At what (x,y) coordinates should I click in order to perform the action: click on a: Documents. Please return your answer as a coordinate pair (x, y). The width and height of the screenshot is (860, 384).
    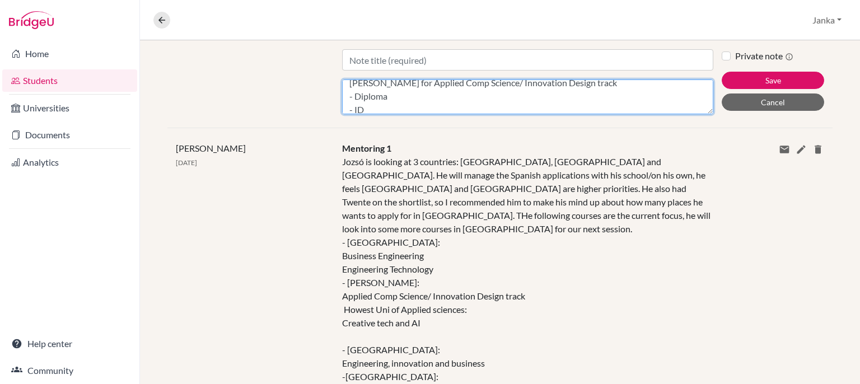
    Looking at the image, I should click on (69, 135).